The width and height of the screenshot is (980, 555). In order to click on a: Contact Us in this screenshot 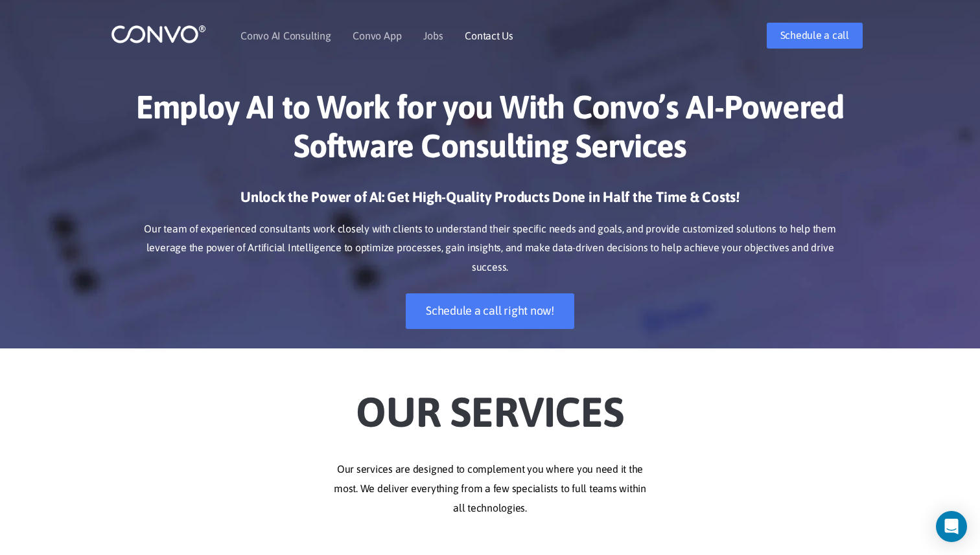, I will do `click(489, 35)`.